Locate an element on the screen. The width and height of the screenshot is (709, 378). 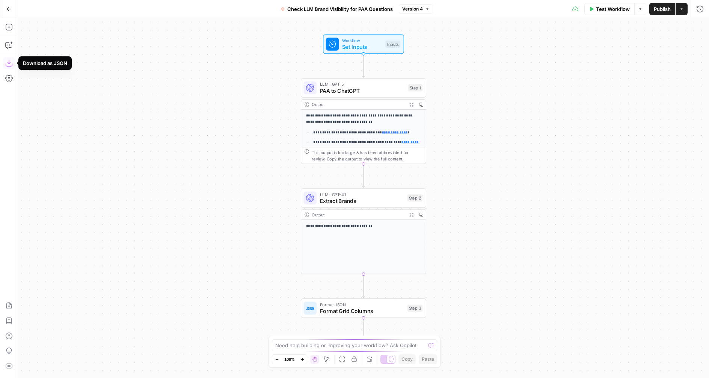
div: Download as JSON is located at coordinates (45, 63).